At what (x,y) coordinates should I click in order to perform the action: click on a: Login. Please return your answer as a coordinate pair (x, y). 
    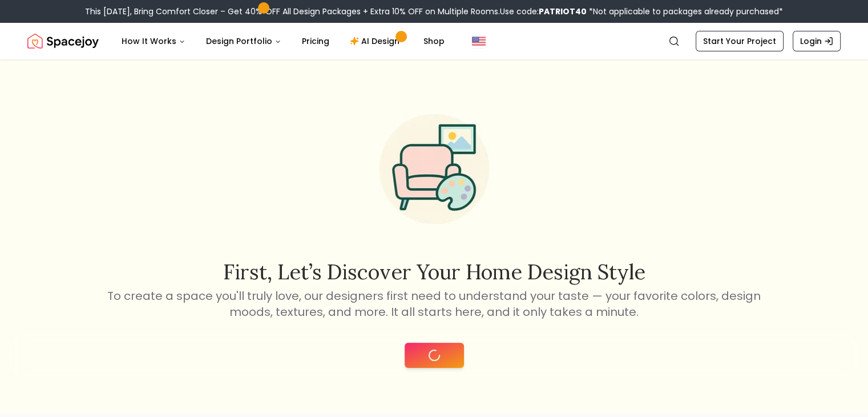
    Looking at the image, I should click on (817, 42).